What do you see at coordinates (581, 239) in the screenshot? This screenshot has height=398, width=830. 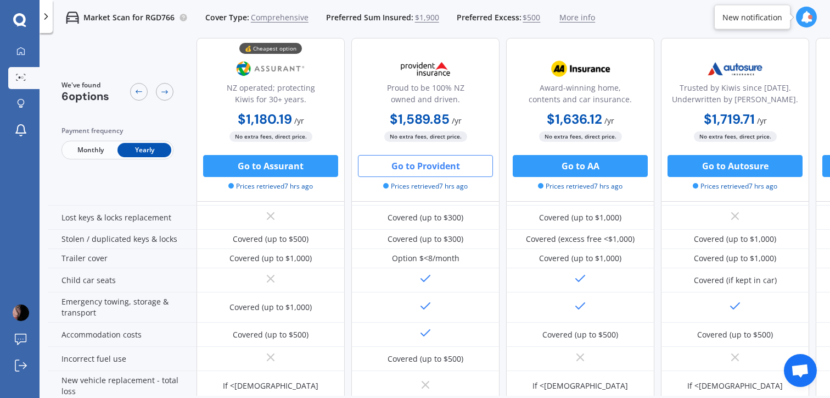 I see `div: Covered (excess free <$1,000)` at bounding box center [581, 239].